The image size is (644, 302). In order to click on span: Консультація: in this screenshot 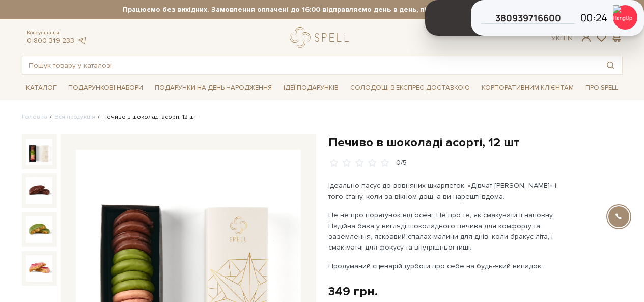, I will do `click(57, 33)`.